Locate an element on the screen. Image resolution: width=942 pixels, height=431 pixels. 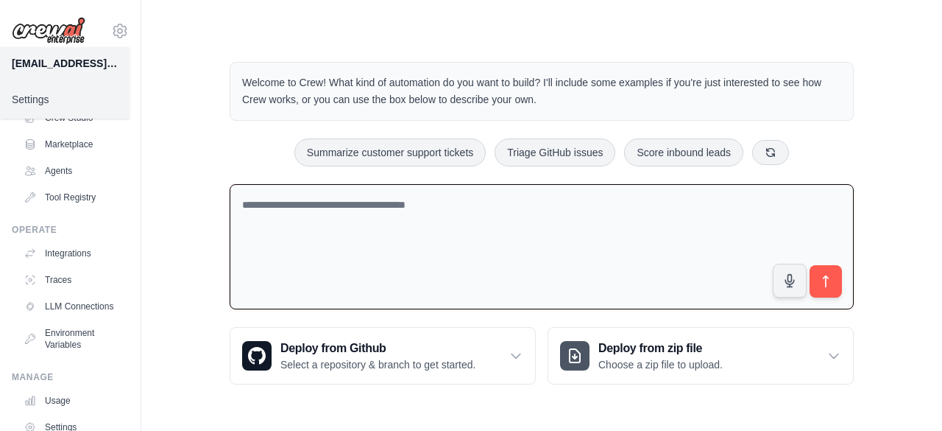
p: Welcome to Crew! What kind of automation do you want to build? I'll include some examples if you'... is located at coordinates (542, 91).